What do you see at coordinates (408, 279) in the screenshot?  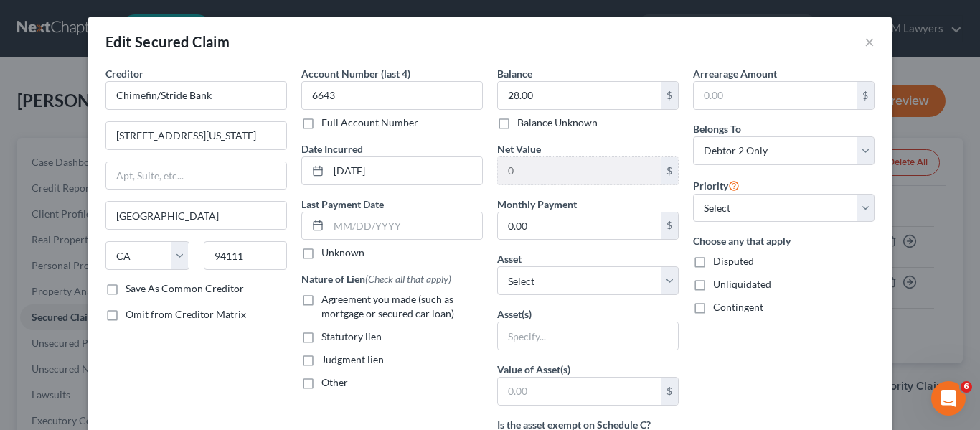 I see `span: (Check all that apply)` at bounding box center [408, 279].